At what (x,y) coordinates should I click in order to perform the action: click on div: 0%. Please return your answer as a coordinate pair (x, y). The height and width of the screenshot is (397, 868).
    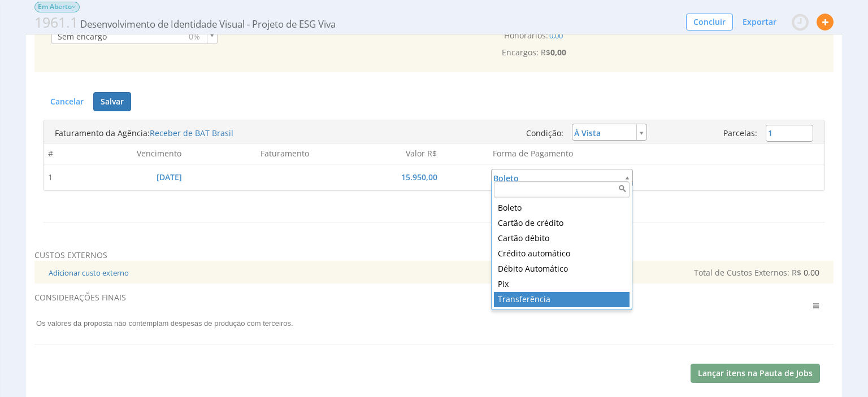
    Looking at the image, I should click on (192, 36).